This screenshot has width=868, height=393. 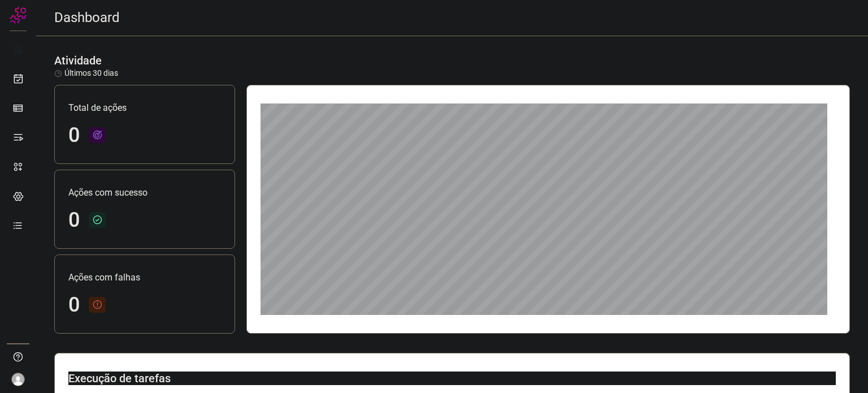 What do you see at coordinates (78, 60) in the screenshot?
I see `h3: Atividade` at bounding box center [78, 60].